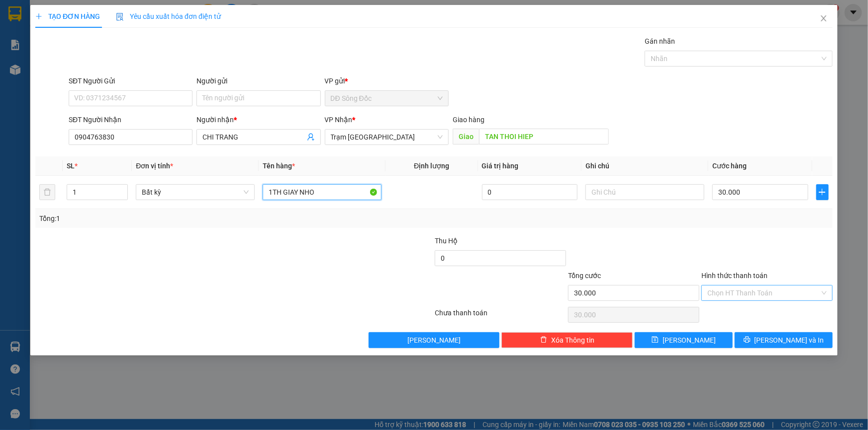  Describe the element at coordinates (747, 340) in the screenshot. I see `span: printer` at that location.